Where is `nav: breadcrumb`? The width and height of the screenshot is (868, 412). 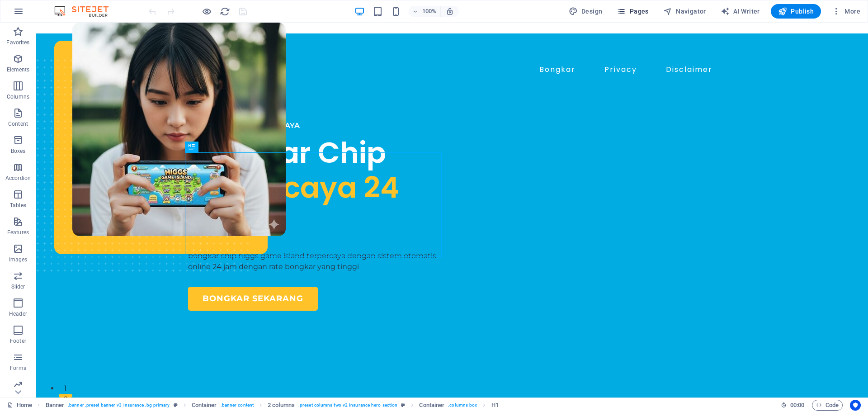
nav: breadcrumb is located at coordinates (272, 405).